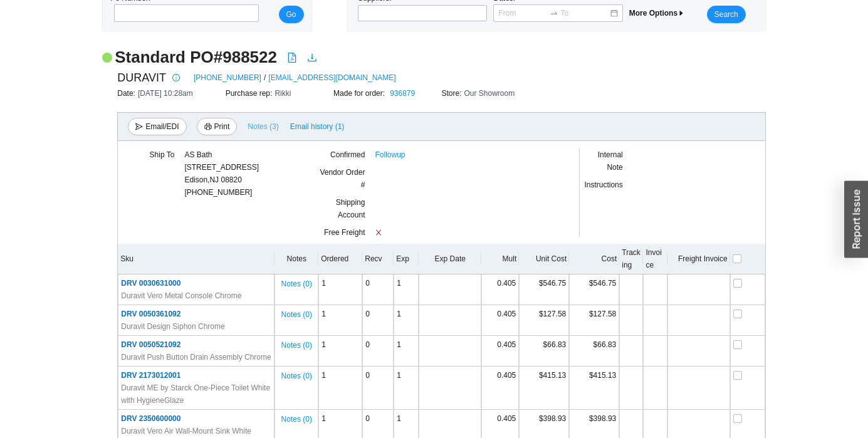 This screenshot has height=438, width=868. What do you see at coordinates (292, 57) in the screenshot?
I see `span: file-pdf` at bounding box center [292, 57].